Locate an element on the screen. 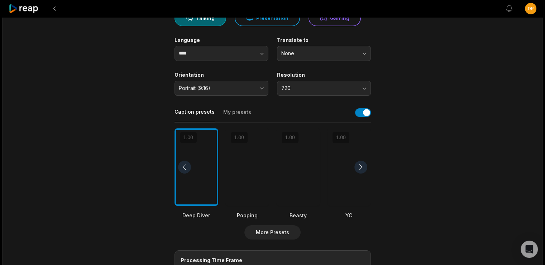  button: None is located at coordinates (324, 53).